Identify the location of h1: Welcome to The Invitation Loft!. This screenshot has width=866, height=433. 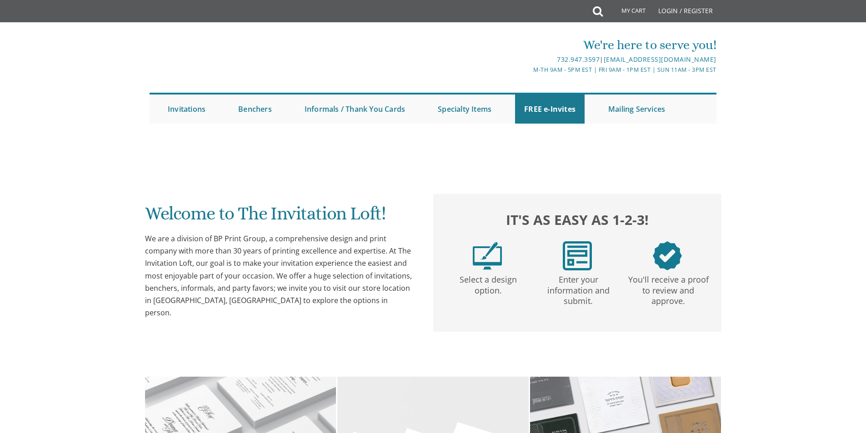
(280, 217).